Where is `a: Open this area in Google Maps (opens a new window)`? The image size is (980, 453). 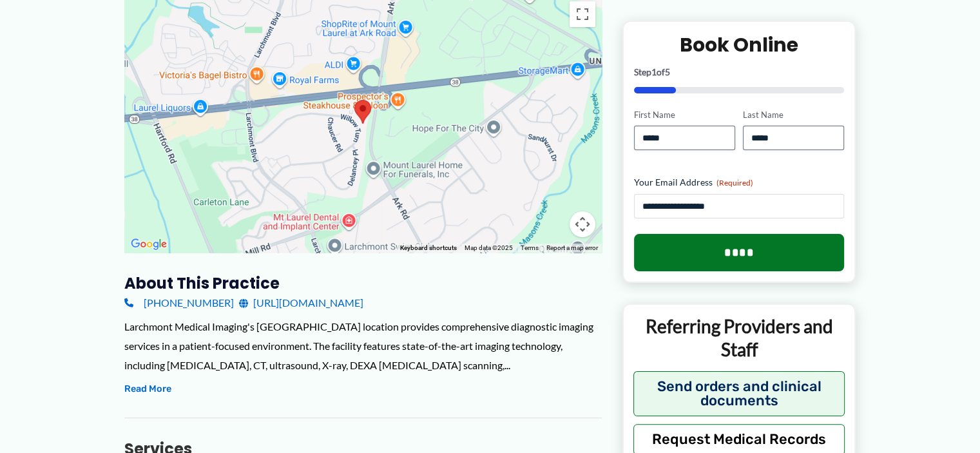
a: Open this area in Google Maps (opens a new window) is located at coordinates (149, 244).